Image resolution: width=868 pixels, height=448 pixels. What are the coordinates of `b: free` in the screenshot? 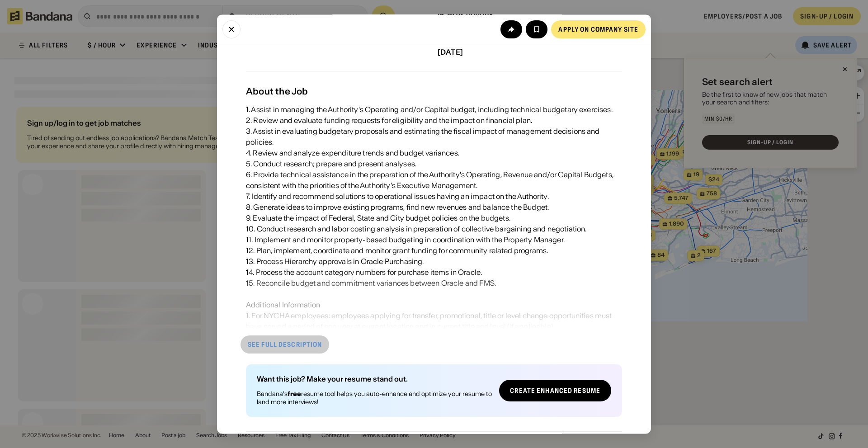 It's located at (294, 394).